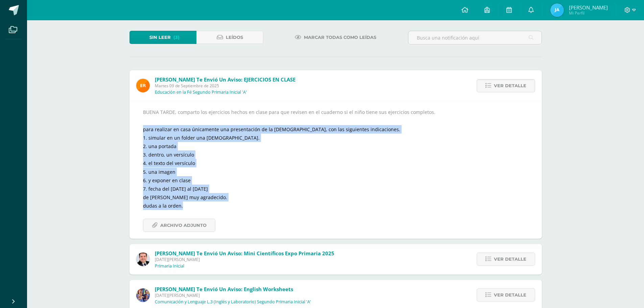 The height and width of the screenshot is (308, 644). Describe the element at coordinates (234, 37) in the screenshot. I see `span: Leídos` at that location.